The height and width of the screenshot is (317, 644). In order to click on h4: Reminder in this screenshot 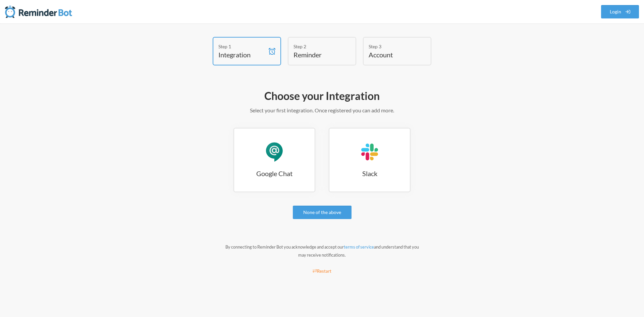, I will do `click(317, 54)`.